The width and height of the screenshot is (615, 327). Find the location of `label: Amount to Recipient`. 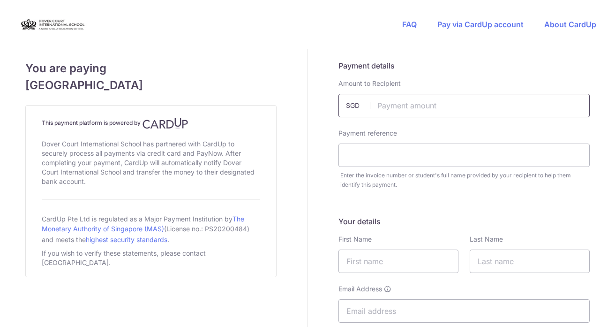

label: Amount to Recipient is located at coordinates (369, 83).